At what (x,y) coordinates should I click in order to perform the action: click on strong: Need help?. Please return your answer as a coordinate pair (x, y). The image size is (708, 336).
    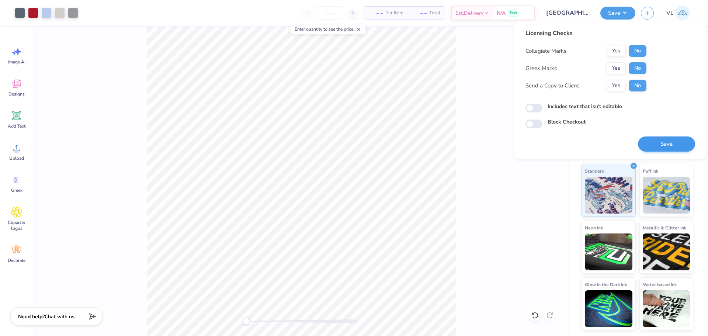
    Looking at the image, I should click on (31, 316).